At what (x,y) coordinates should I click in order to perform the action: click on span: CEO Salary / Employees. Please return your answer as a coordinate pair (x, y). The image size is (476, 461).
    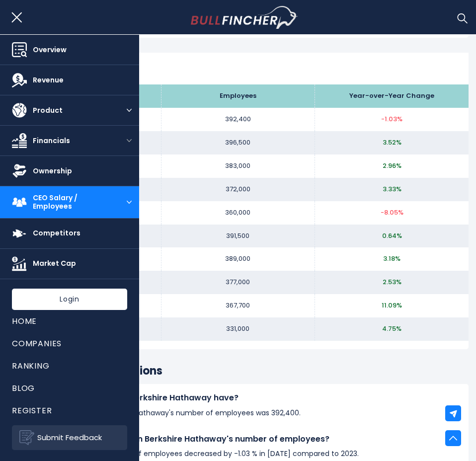
    Looking at the image, I should click on (70, 202).